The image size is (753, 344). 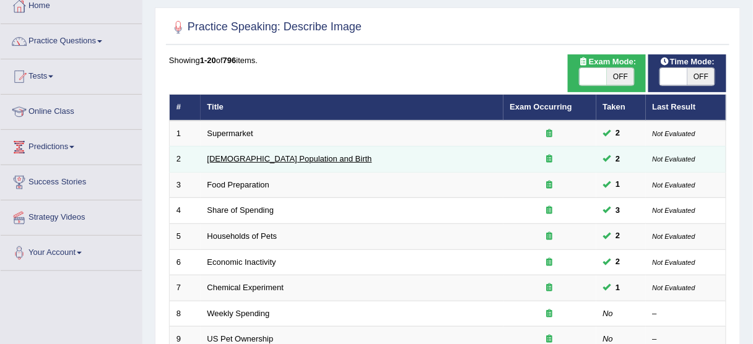 What do you see at coordinates (687, 62) in the screenshot?
I see `span: Time Mode:` at bounding box center [687, 62].